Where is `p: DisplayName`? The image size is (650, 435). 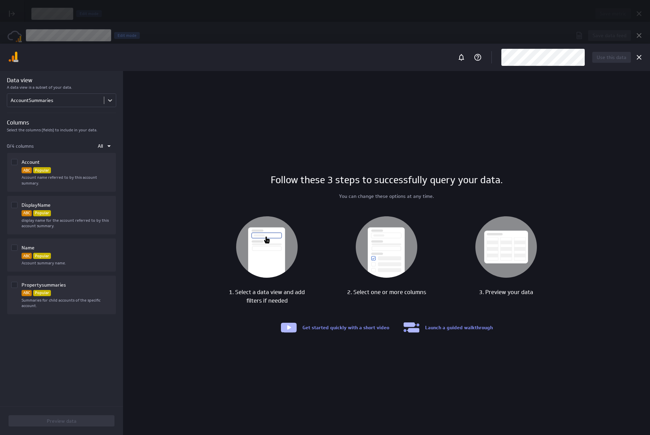 p: DisplayName is located at coordinates (37, 204).